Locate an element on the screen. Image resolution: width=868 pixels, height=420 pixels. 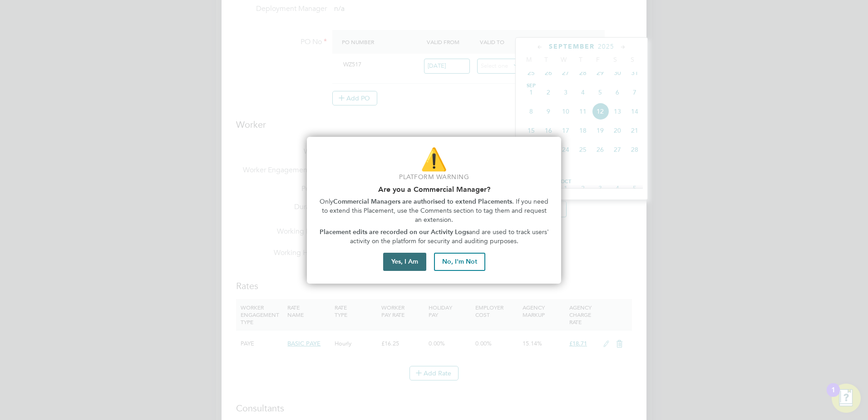
p: Platform Warning is located at coordinates (434, 177).